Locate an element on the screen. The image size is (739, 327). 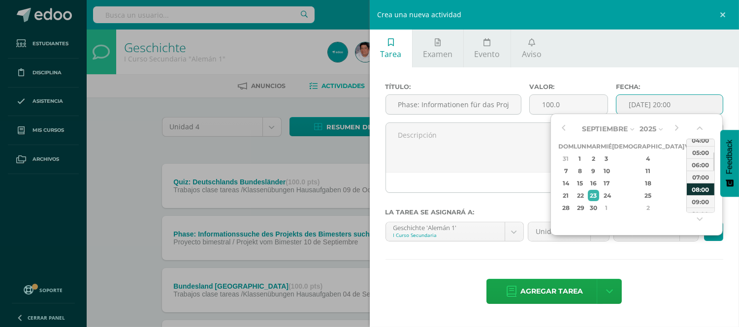
div: 18 is located at coordinates (648, 183).